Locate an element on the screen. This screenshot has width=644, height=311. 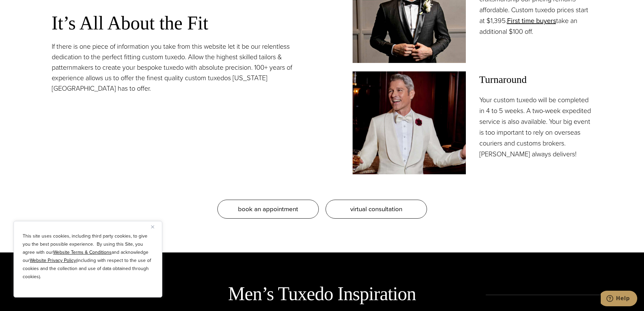
a: Website Privacy Policy is located at coordinates (53, 260).